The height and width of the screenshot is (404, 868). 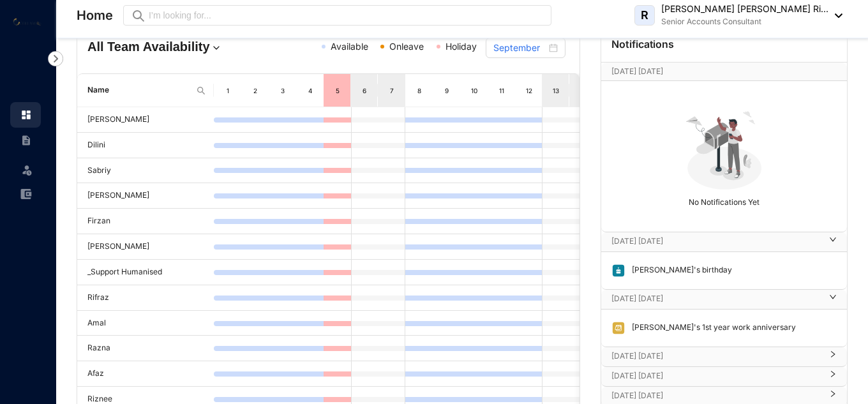 I want to click on img: birthday.63217d55a54455b51415ef6ca9a78895.svg, so click(x=619, y=270).